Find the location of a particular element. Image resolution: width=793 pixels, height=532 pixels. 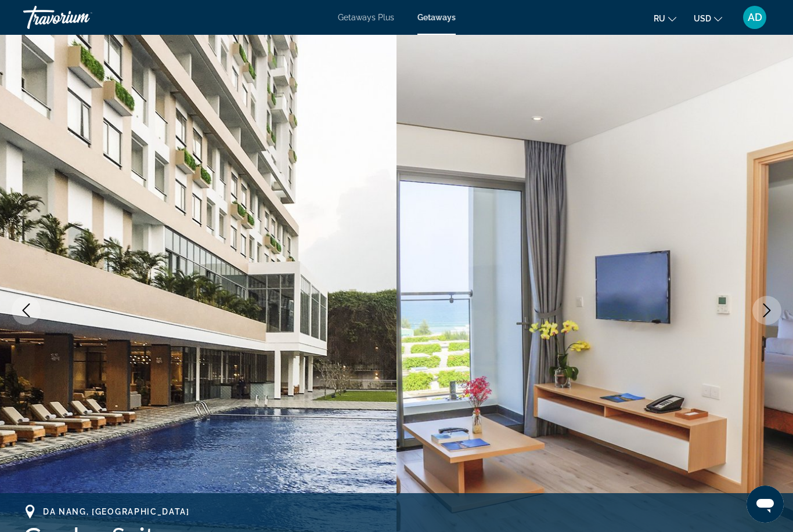

span: ru is located at coordinates (659, 19).